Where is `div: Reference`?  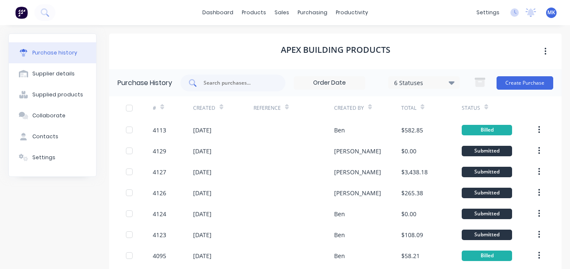
div: Reference is located at coordinates (267, 108).